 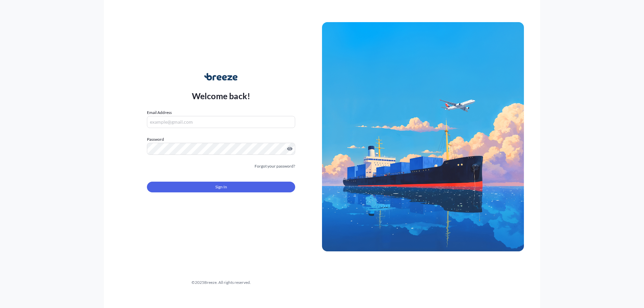 I want to click on span: Sign In, so click(x=221, y=186).